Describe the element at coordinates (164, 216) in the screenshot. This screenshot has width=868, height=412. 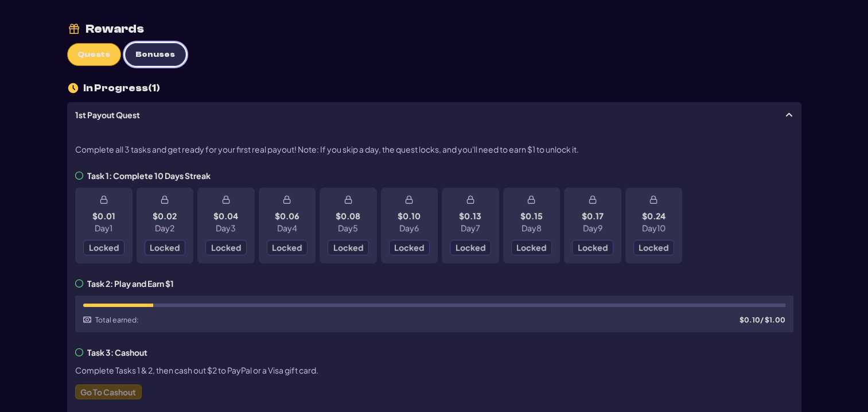
I see `p: $0.02` at that location.